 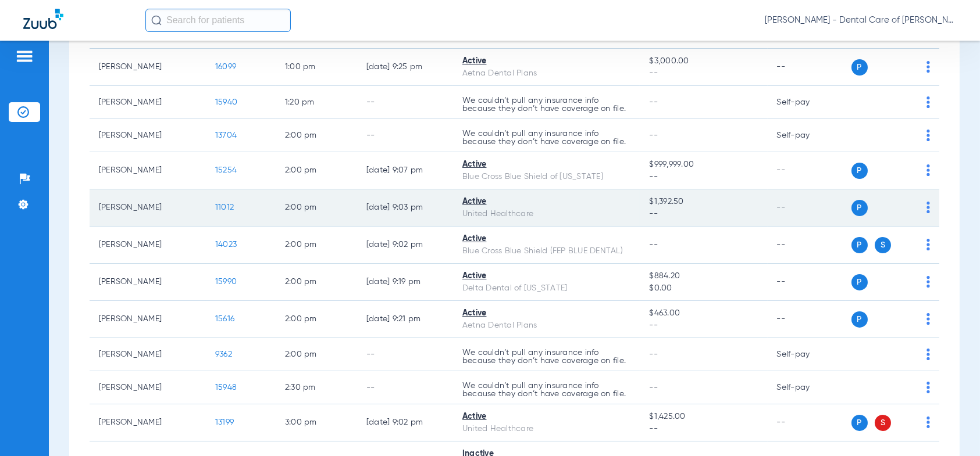 I want to click on span: 16099, so click(x=226, y=67).